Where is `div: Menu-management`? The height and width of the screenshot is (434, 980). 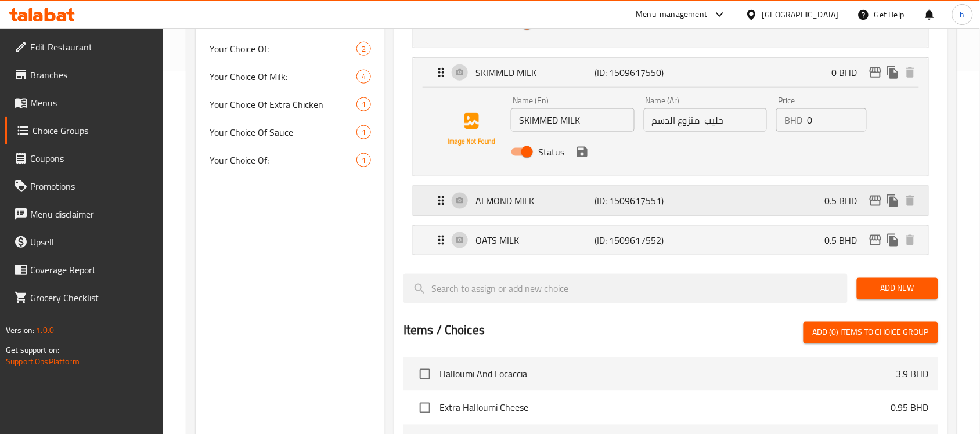
div: Menu-management is located at coordinates (672, 14).